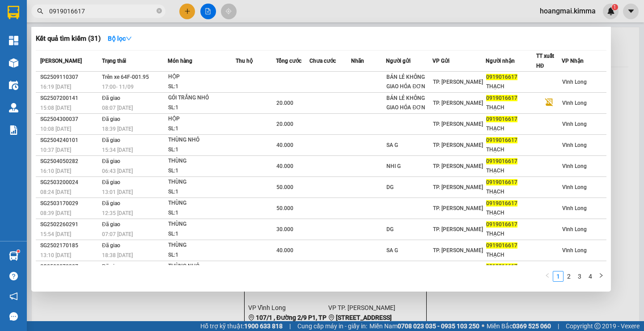 The height and width of the screenshot is (331, 644). What do you see at coordinates (69, 13) in the screenshot?
I see `span: Nhận:` at bounding box center [69, 13].